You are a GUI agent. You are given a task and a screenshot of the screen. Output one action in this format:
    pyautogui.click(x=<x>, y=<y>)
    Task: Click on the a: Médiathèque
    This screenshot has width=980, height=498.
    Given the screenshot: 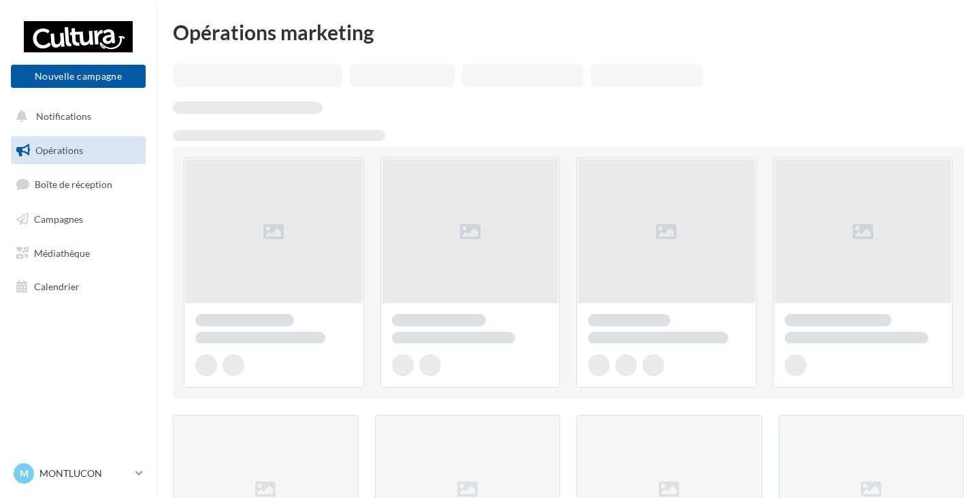 What is the action you would take?
    pyautogui.click(x=78, y=253)
    